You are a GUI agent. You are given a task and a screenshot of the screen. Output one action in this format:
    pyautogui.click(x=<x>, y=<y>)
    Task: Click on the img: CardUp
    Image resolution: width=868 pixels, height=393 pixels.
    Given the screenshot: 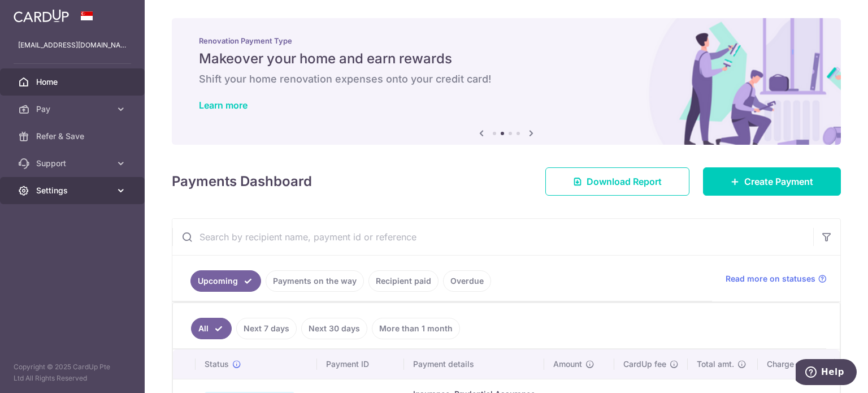 What is the action you would take?
    pyautogui.click(x=41, y=16)
    